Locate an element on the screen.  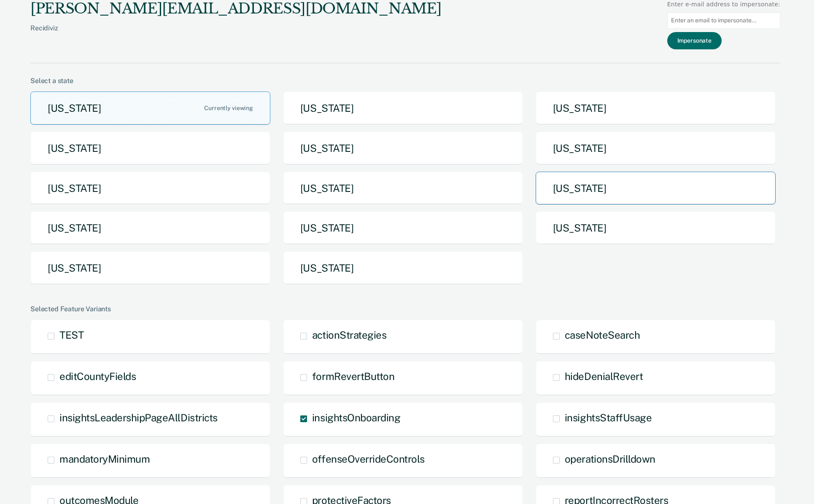
span: operationsDrilldown is located at coordinates (610, 458).